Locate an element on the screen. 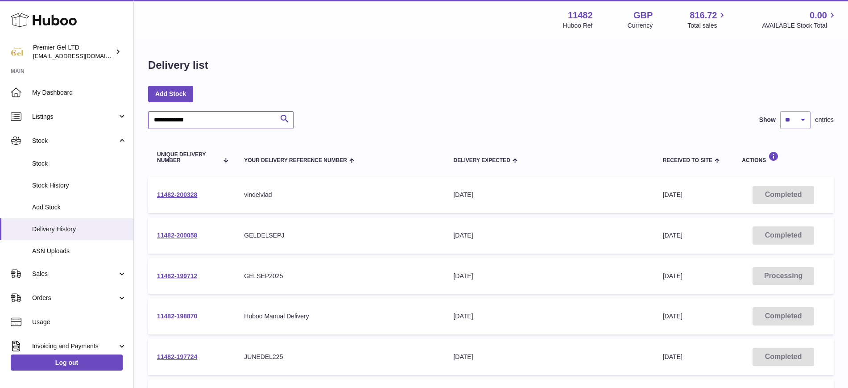  h1: Delivery list is located at coordinates (178, 65).